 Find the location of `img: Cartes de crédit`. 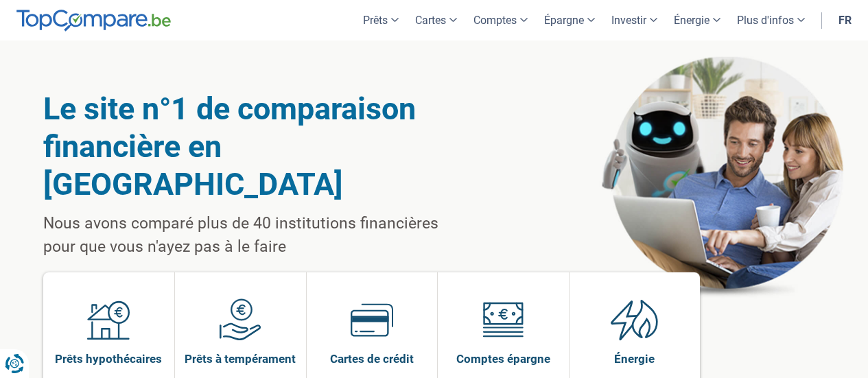

img: Cartes de crédit is located at coordinates (372, 320).